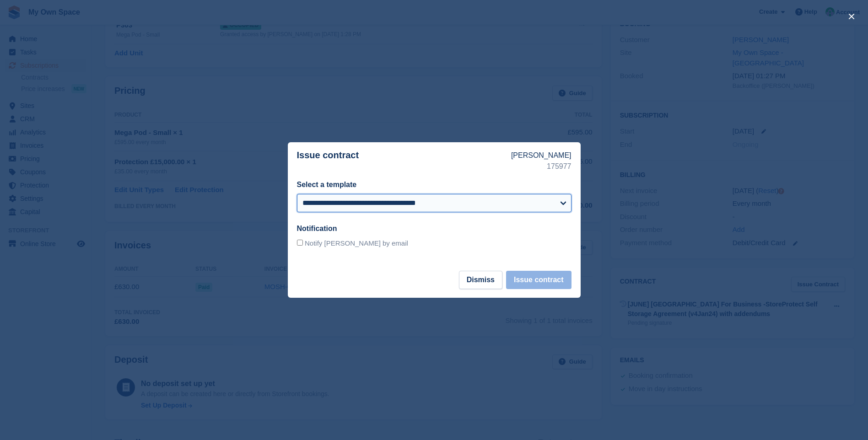 The width and height of the screenshot is (868, 440). What do you see at coordinates (539, 280) in the screenshot?
I see `button: Issue contract` at bounding box center [539, 280].